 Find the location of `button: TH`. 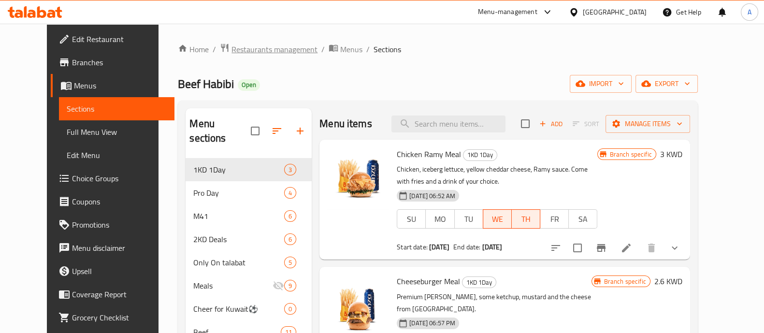

button: TH is located at coordinates (526, 219).